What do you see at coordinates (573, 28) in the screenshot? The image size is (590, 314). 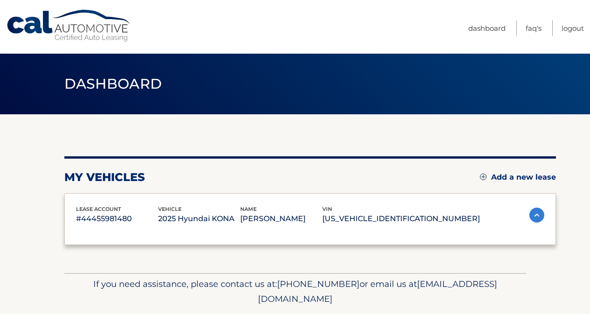 I see `a: Logout` at bounding box center [573, 28].